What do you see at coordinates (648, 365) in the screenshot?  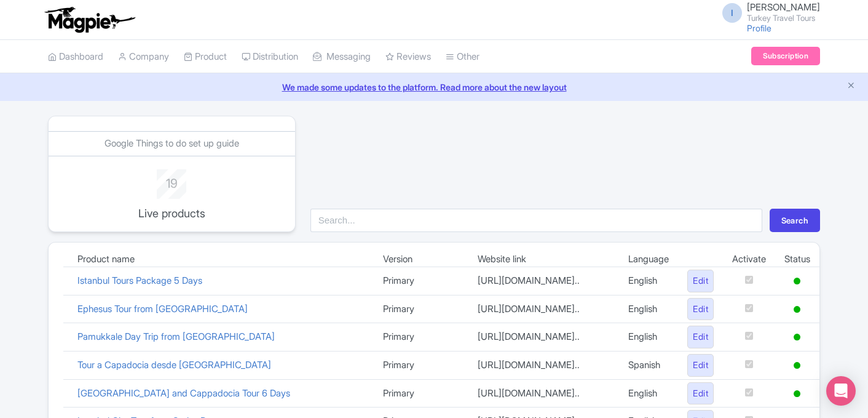 I see `td: Spanish` at bounding box center [648, 365].